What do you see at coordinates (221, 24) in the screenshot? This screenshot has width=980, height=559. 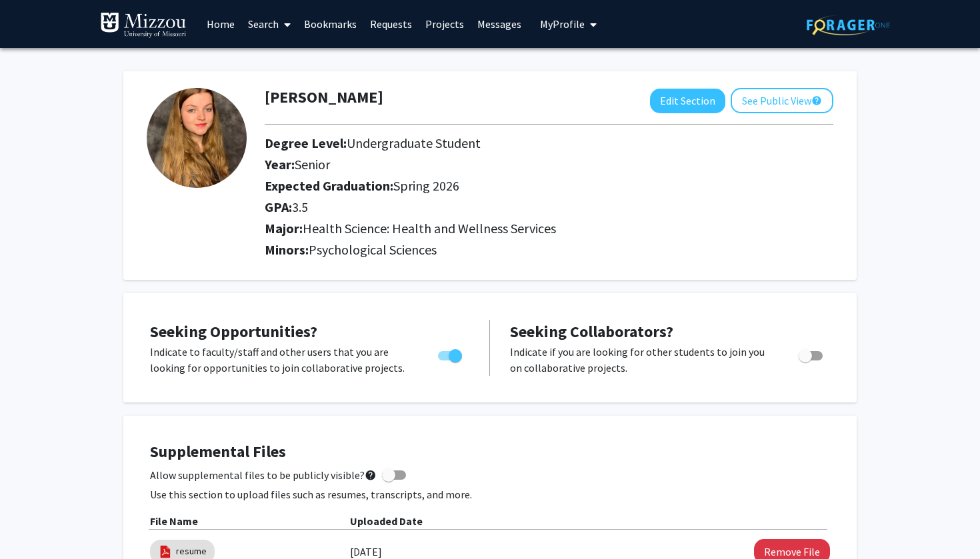 I see `a: Home` at bounding box center [221, 24].